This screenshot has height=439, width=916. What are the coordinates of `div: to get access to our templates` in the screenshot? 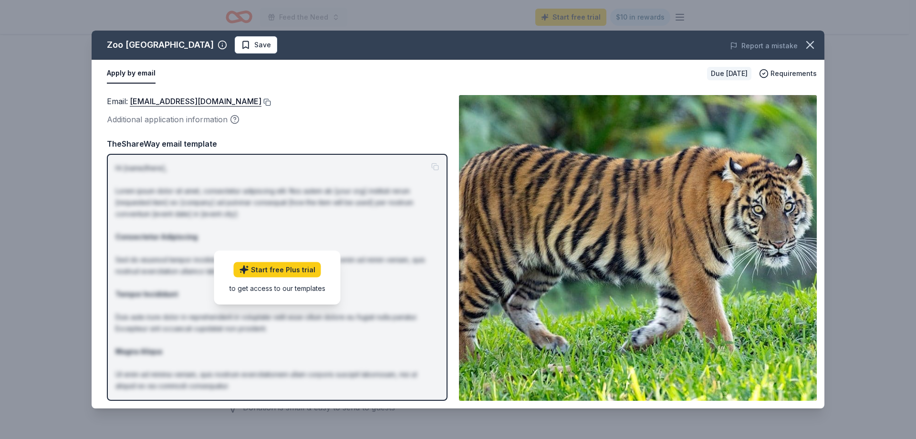 It's located at (277, 287).